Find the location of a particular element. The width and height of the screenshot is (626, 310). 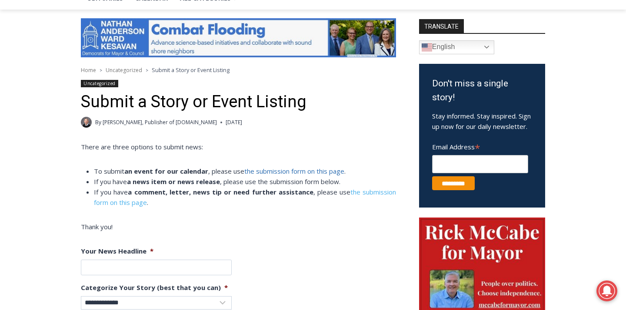

li: If you have , please use . is located at coordinates (245, 197).